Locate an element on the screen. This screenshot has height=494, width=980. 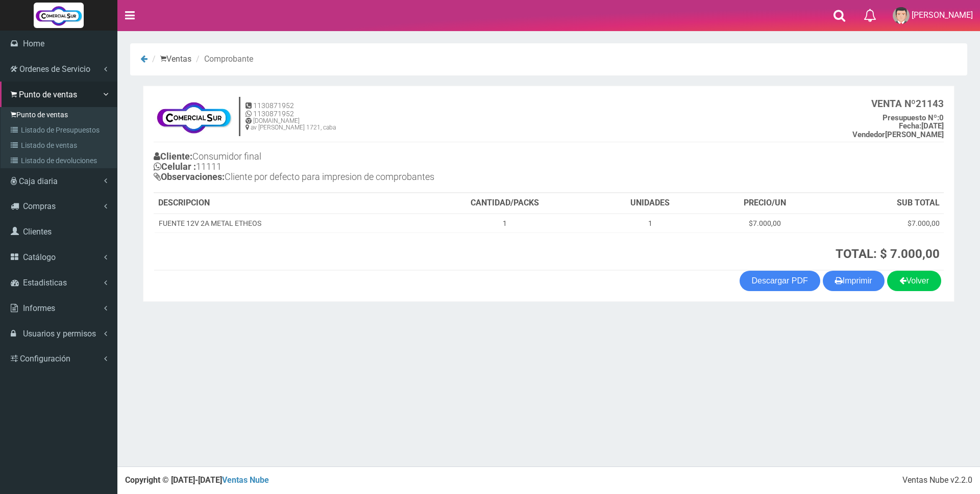
strong: Presupuesto Nº: is located at coordinates (911, 118).